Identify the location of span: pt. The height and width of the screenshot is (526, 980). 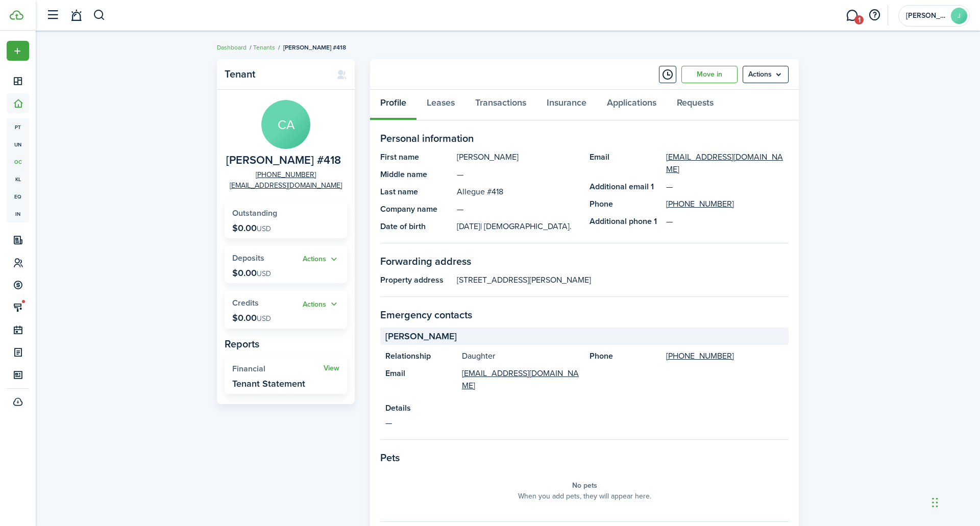
(18, 127).